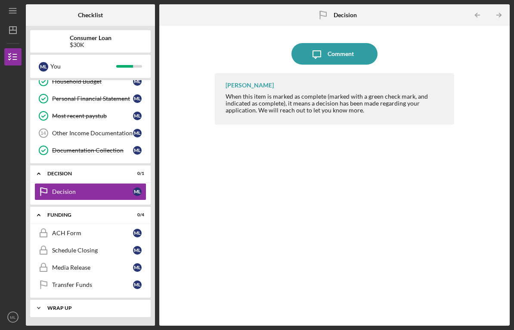 This screenshot has width=514, height=330. I want to click on button: Comment, so click(334, 54).